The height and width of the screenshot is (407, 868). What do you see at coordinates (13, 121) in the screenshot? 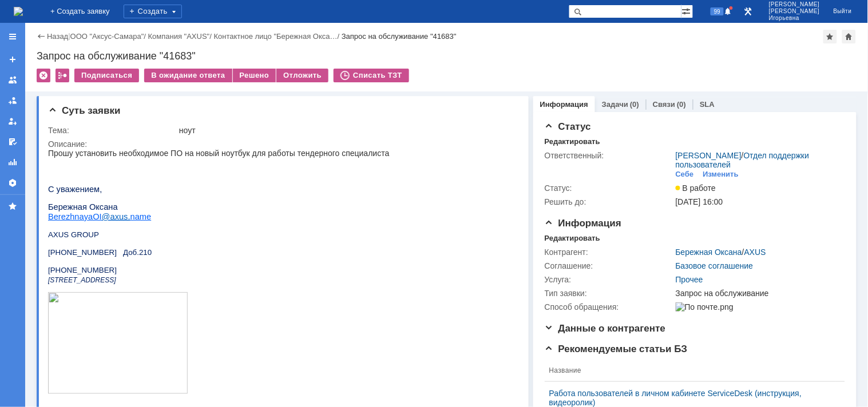
I see `a: Мои заявки` at bounding box center [13, 121].